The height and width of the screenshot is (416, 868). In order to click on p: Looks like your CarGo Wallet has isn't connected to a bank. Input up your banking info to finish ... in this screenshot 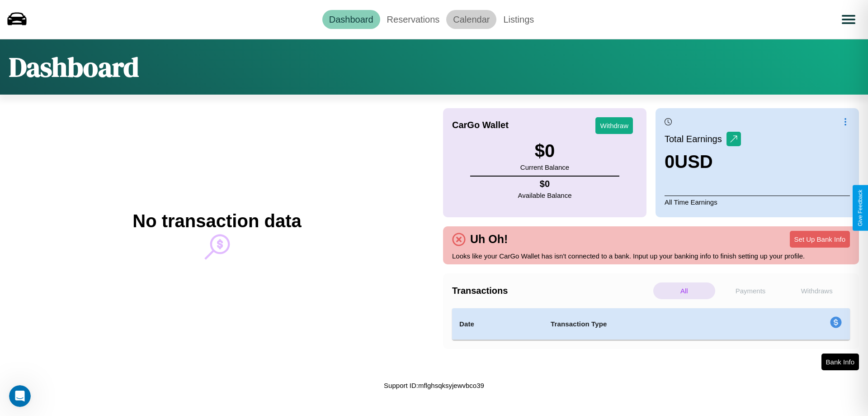, I will do `click(651, 256)`.